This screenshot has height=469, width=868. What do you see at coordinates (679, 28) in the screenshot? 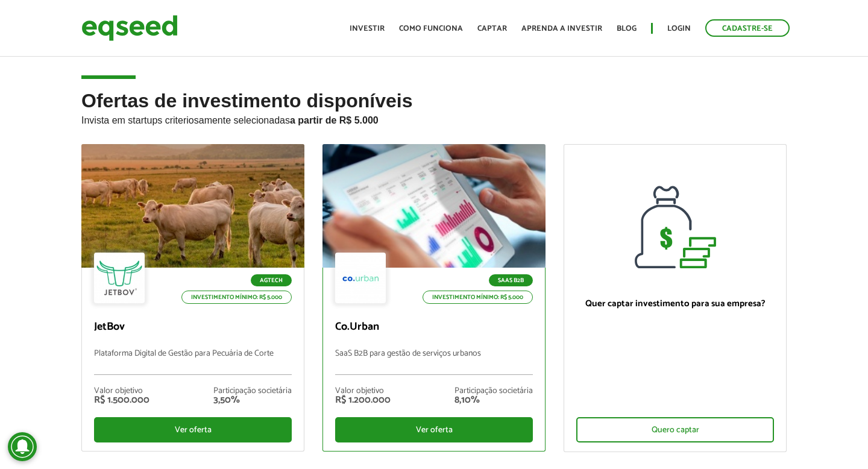
I see `a: Login` at bounding box center [679, 28].